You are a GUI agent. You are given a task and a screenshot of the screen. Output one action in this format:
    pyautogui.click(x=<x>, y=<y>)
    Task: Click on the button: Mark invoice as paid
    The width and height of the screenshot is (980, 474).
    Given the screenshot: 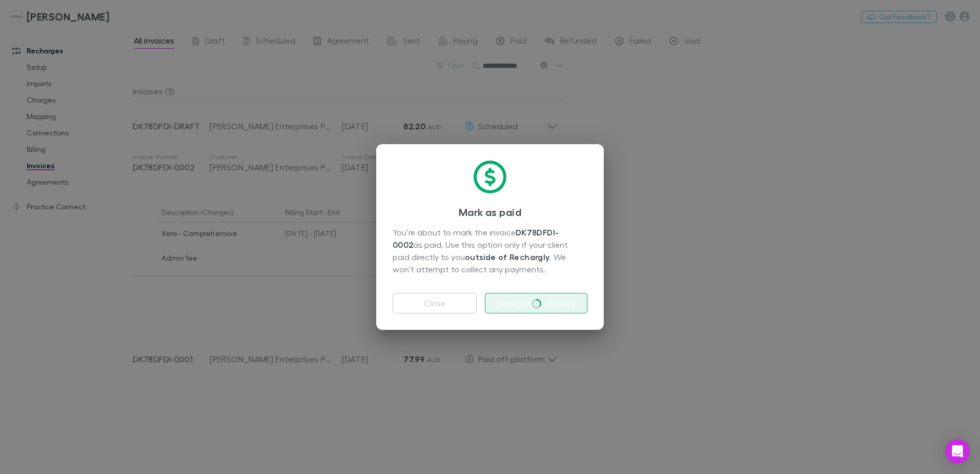 What is the action you would take?
    pyautogui.click(x=536, y=303)
    